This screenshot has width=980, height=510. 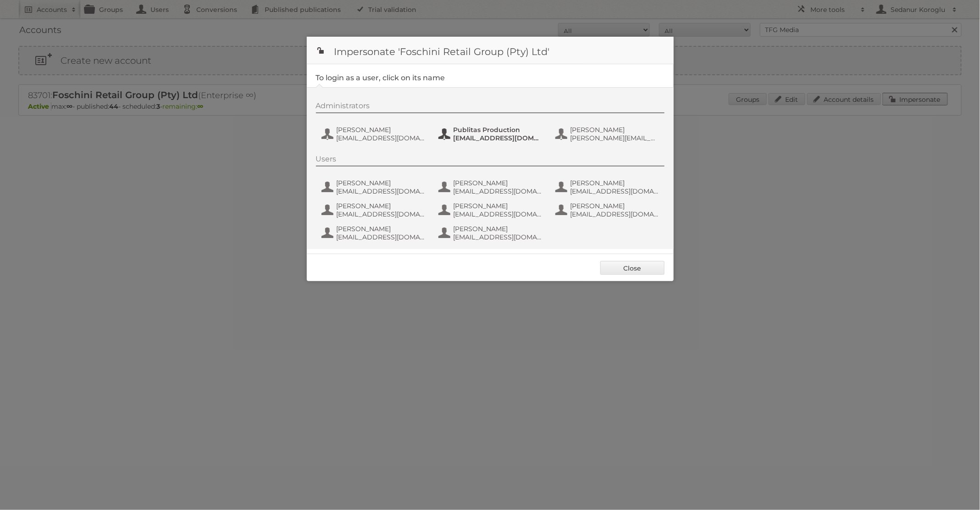 I want to click on div: Users, so click(x=490, y=161).